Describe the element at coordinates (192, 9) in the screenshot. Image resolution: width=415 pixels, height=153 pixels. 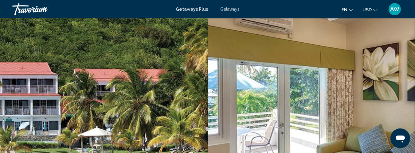
I see `span: Getaways Plus` at that location.